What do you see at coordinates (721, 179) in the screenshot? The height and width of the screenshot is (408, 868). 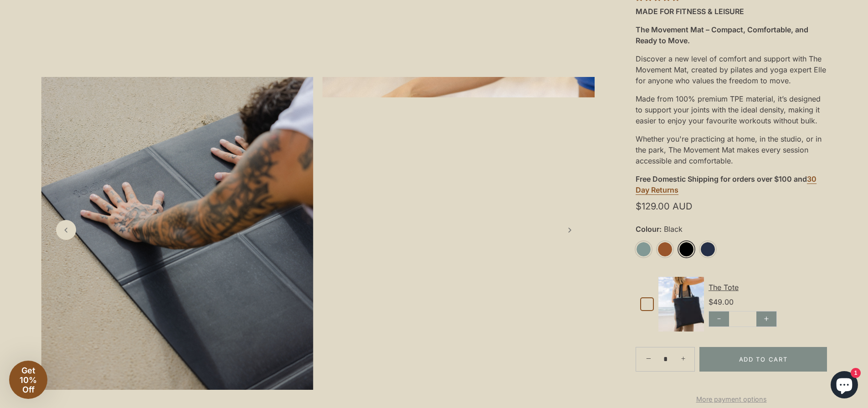 I see `strong: Free Domestic Shipping for orders over $100 and` at bounding box center [721, 179].